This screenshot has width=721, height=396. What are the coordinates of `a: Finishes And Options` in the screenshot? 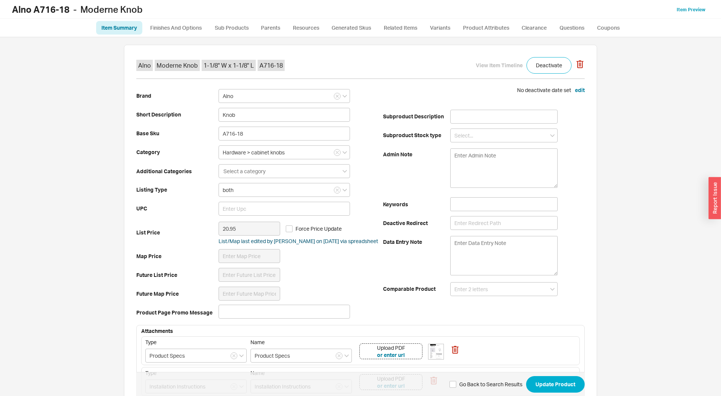 It's located at (176, 28).